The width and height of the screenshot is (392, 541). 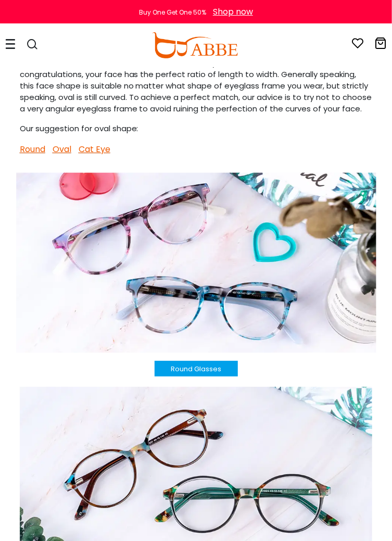 What do you see at coordinates (232, 11) in the screenshot?
I see `div: Shop now` at bounding box center [232, 11].